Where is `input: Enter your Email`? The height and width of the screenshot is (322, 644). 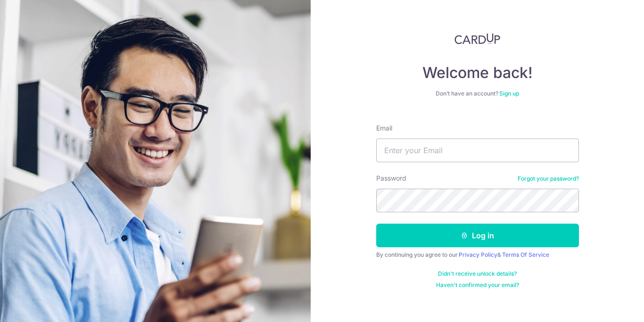 input: Enter your Email is located at coordinates (478, 150).